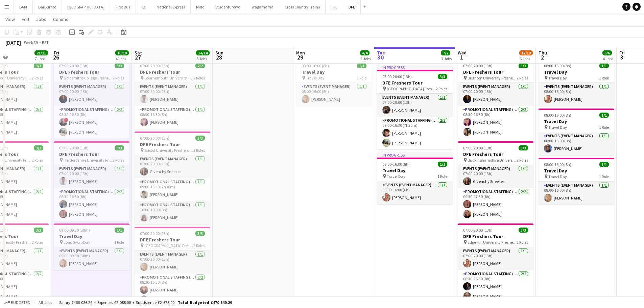 The image size is (644, 308). I want to click on div: 07:00-20:00 (13h)3/3DFE Freshers Tour Brighton University Freshers Fair2 RolesEvents (Event Manag..., so click(495, 99).